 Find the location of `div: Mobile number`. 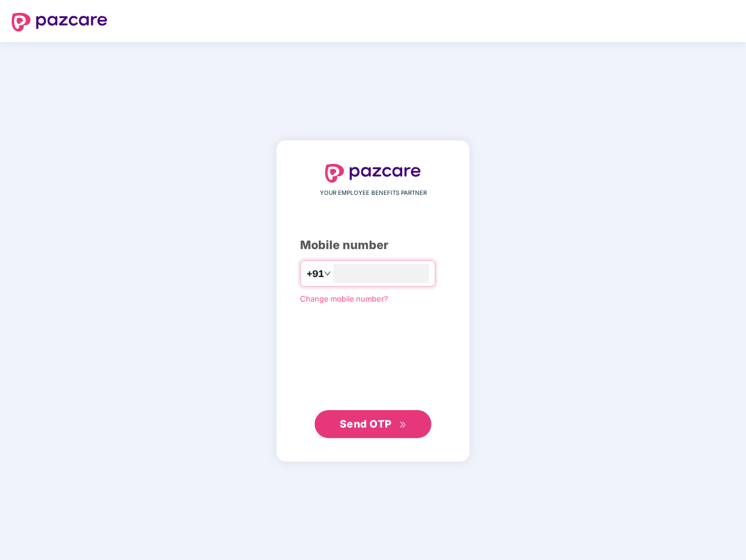

div: Mobile number is located at coordinates (373, 245).